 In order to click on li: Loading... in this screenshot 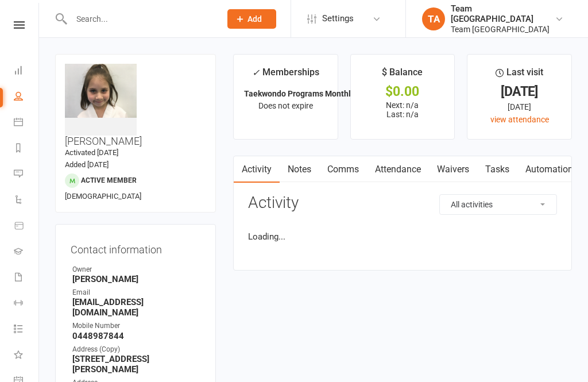, I will do `click(403, 237)`.